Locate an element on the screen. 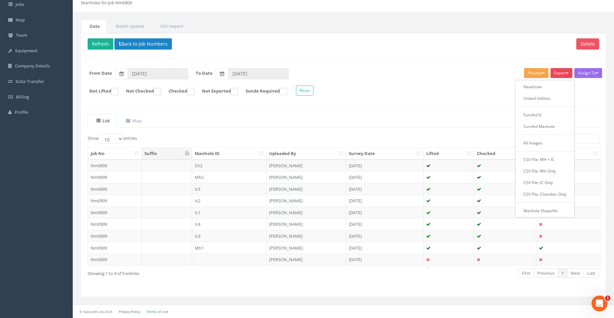  button: Reset is located at coordinates (305, 91).